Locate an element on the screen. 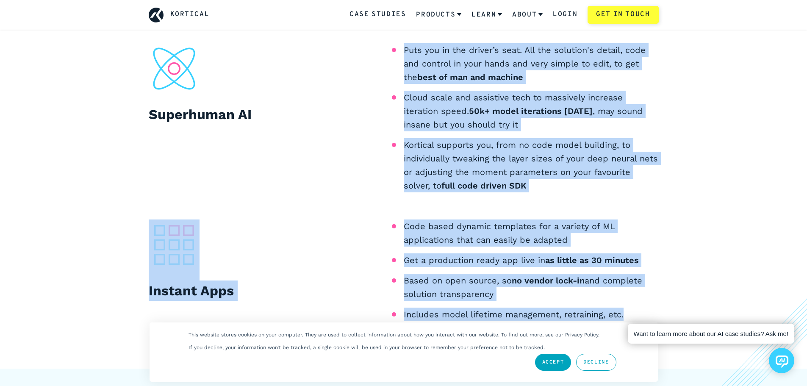  h2: Superhuman AI is located at coordinates (276, 114).